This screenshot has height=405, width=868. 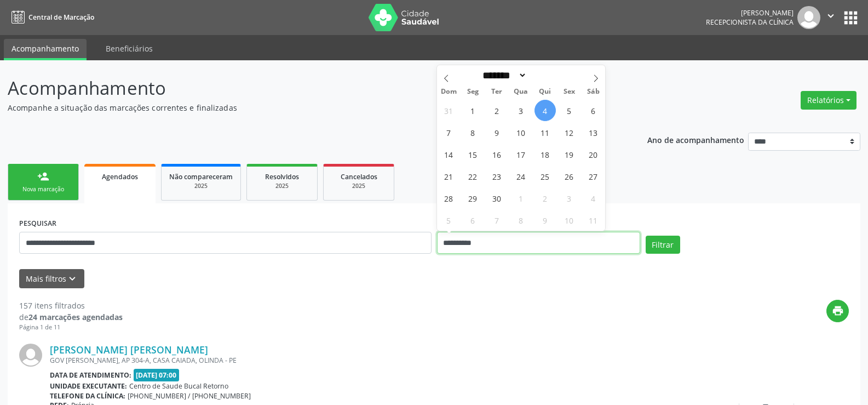 I want to click on div: de, so click(x=71, y=316).